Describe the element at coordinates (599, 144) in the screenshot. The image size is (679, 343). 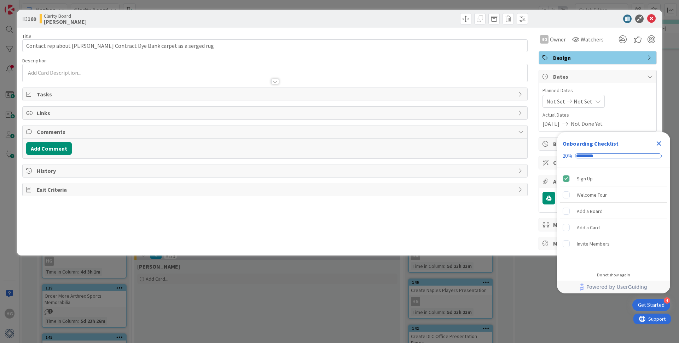
I see `span: Block` at that location.